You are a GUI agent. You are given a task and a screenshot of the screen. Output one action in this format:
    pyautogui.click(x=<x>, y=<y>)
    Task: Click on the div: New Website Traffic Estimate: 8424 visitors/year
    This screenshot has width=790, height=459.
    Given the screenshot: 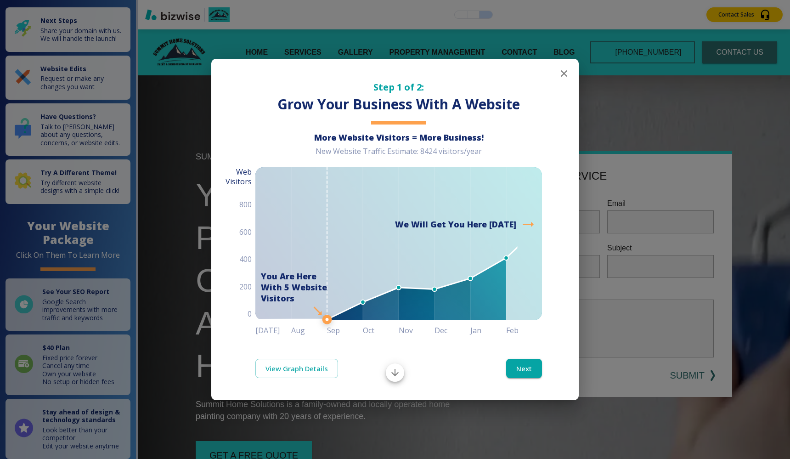 What is the action you would take?
    pyautogui.click(x=399, y=155)
    